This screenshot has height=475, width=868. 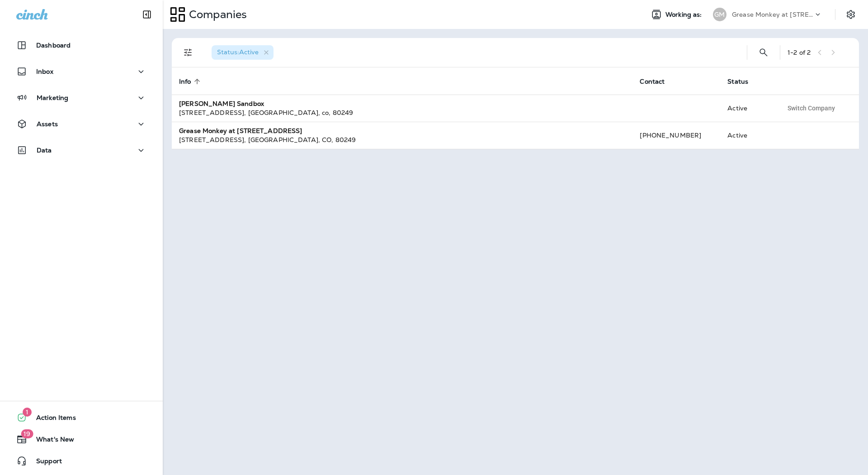 I want to click on p: Companies, so click(x=216, y=15).